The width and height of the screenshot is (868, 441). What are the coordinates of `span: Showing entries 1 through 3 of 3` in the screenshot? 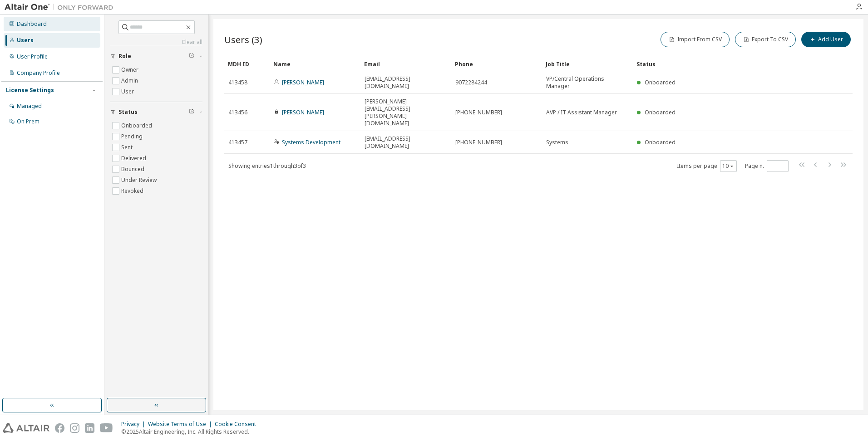 It's located at (267, 166).